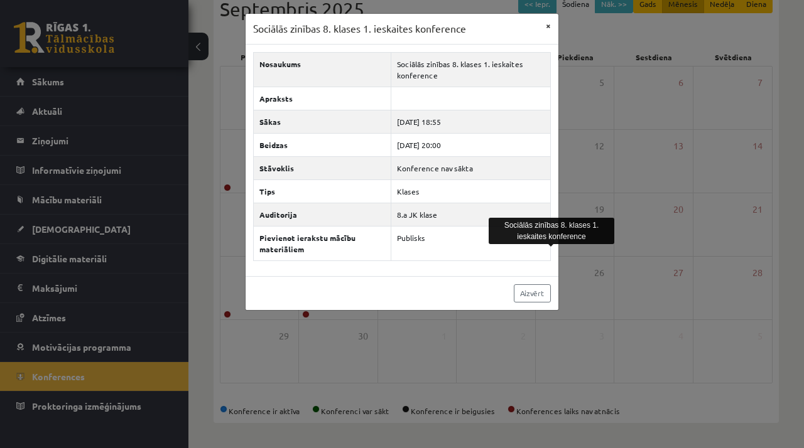  I want to click on th: Apraksts, so click(322, 98).